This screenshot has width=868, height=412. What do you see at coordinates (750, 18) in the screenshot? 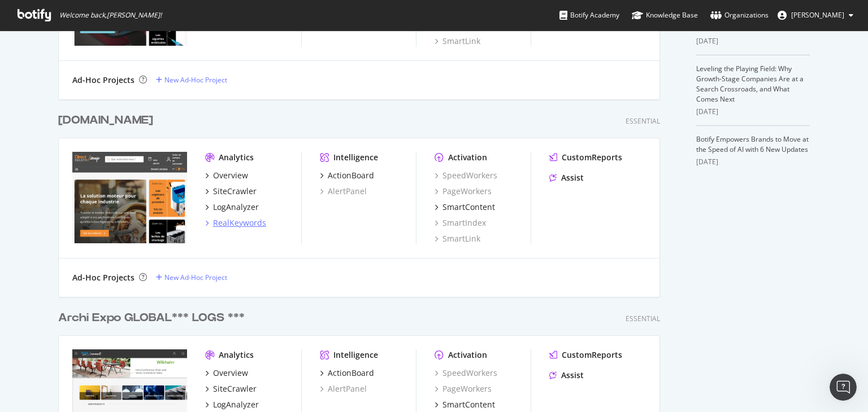
I see `a: Why Mid-Sized Brands Should Use IndexNow to Accelerate Organic Search Growth` at bounding box center [750, 18].